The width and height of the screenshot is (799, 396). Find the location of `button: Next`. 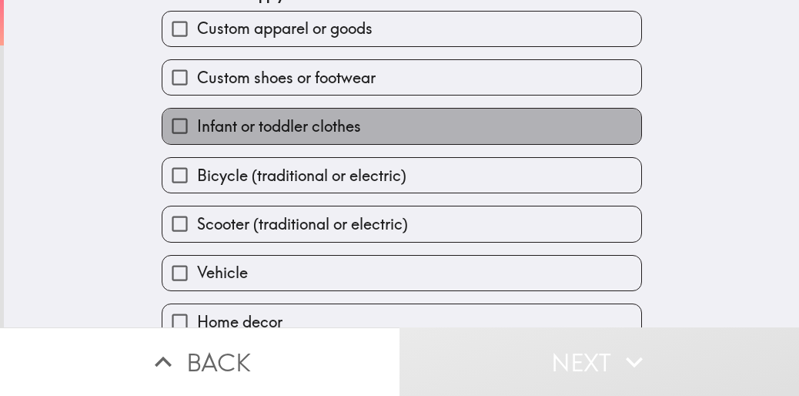

button: Next is located at coordinates (599, 361).